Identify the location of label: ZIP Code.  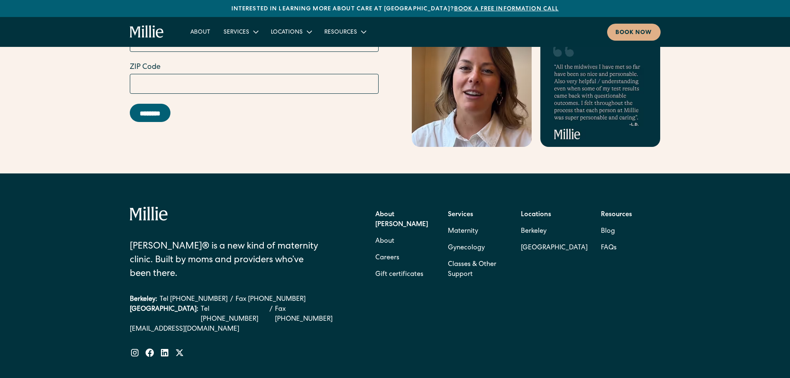
(254, 67).